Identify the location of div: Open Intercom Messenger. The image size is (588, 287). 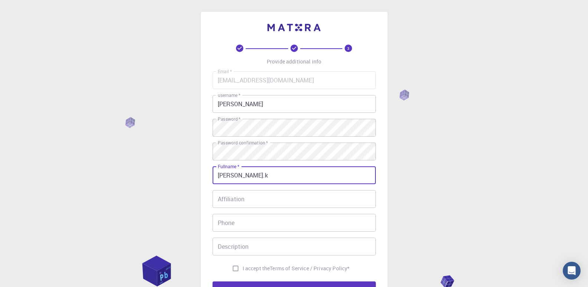
(571, 270).